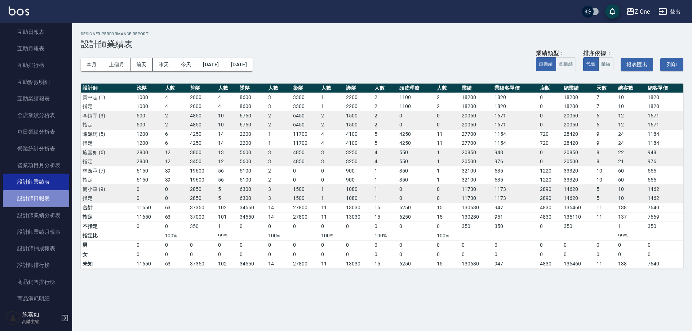 This screenshot has height=331, width=692. I want to click on td: 1200, so click(149, 143).